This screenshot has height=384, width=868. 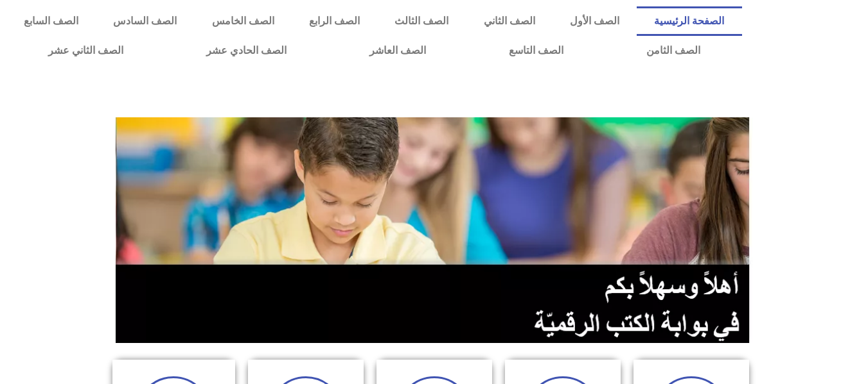 What do you see at coordinates (421, 21) in the screenshot?
I see `a: الصف الثالث` at bounding box center [421, 21].